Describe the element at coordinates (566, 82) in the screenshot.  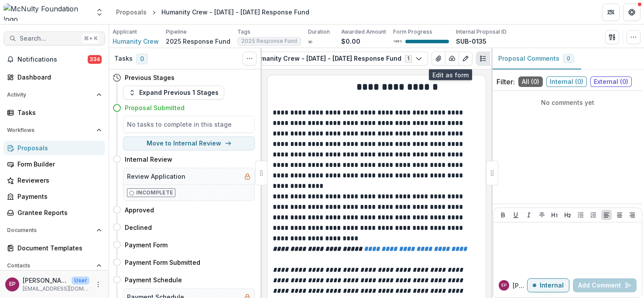
I see `span: Internal ( 0 )` at that location.